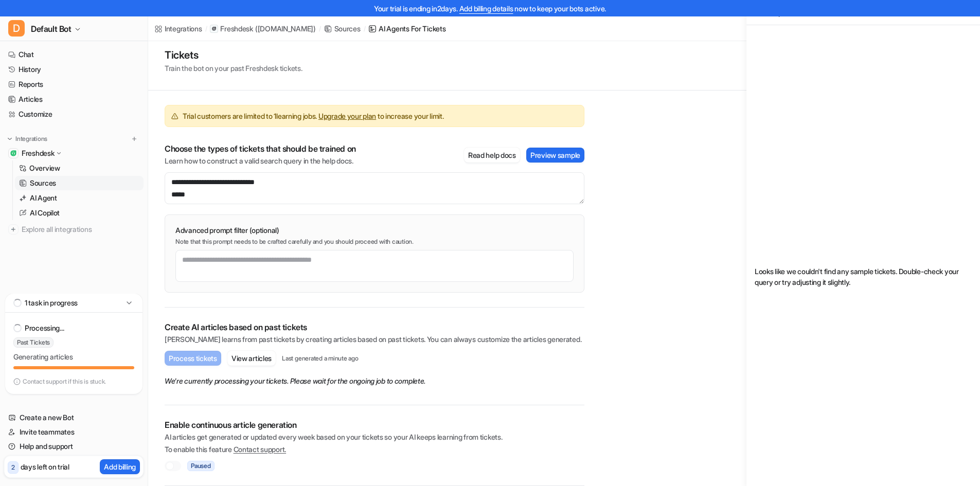  I want to click on span: Paused, so click(200, 466).